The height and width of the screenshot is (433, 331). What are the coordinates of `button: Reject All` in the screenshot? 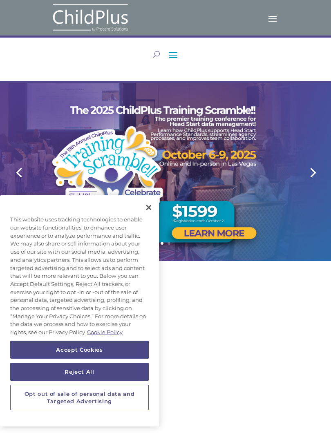 It's located at (79, 372).